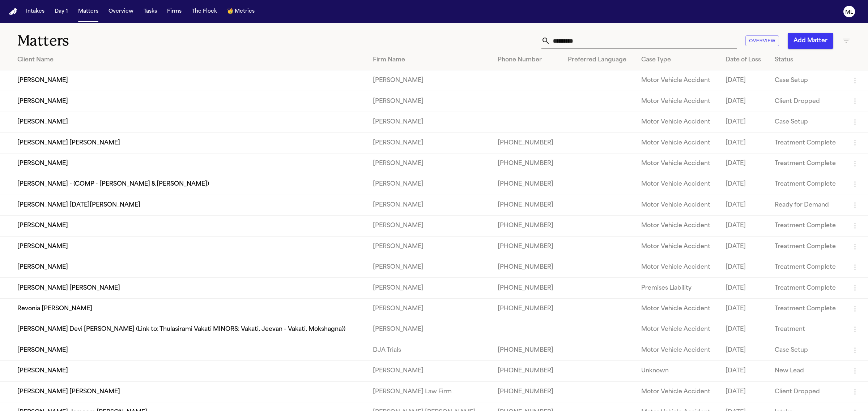  Describe the element at coordinates (88, 11) in the screenshot. I see `button: Matters` at that location.